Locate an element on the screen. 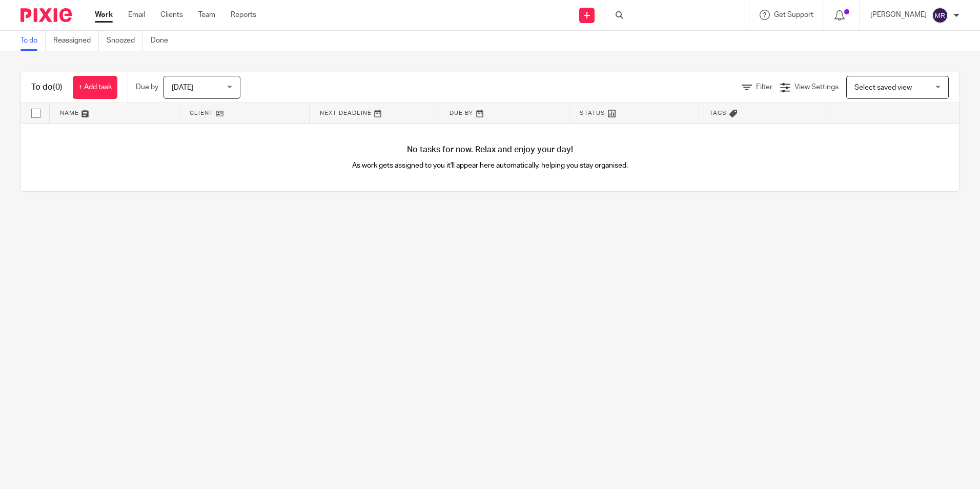  a: To do is located at coordinates (32, 41).